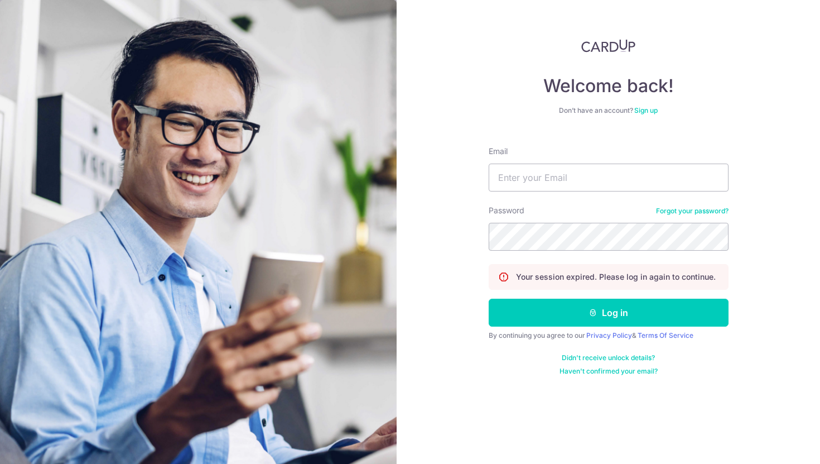 The image size is (820, 464). I want to click on a: Haven't confirmed your email?, so click(609, 371).